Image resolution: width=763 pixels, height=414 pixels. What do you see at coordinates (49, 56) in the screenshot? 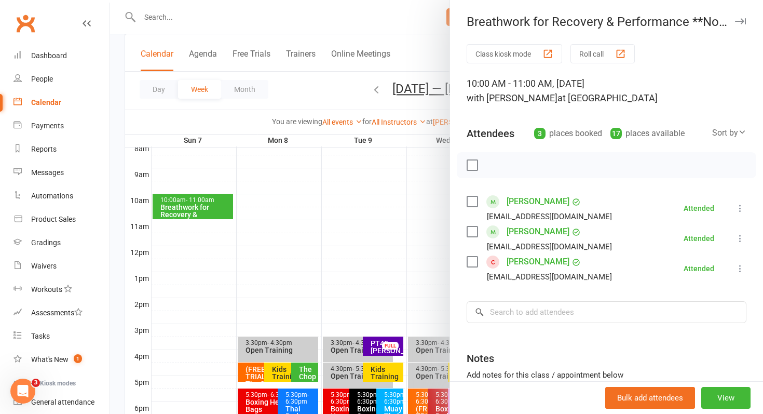
I see `div: Dashboard` at bounding box center [49, 56].